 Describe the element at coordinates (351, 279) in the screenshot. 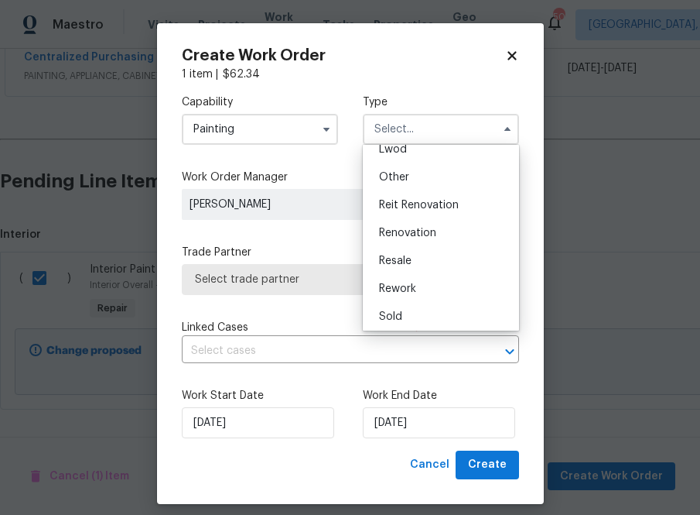

I see `span: Select trade partner` at that location.